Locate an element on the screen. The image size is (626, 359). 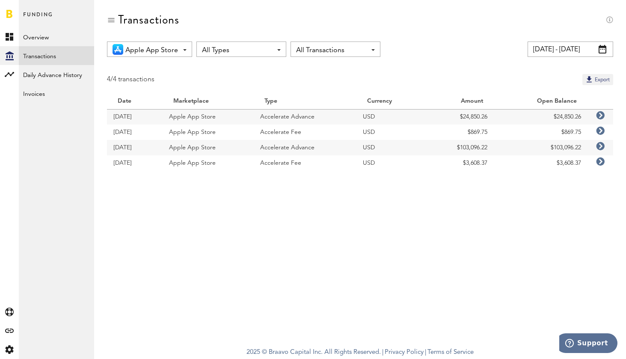
div: Transactions is located at coordinates (148, 20).